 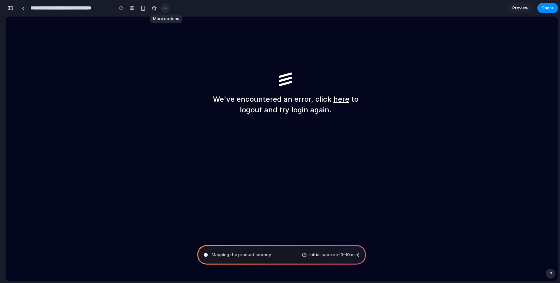 I want to click on a: Preview, so click(x=521, y=8).